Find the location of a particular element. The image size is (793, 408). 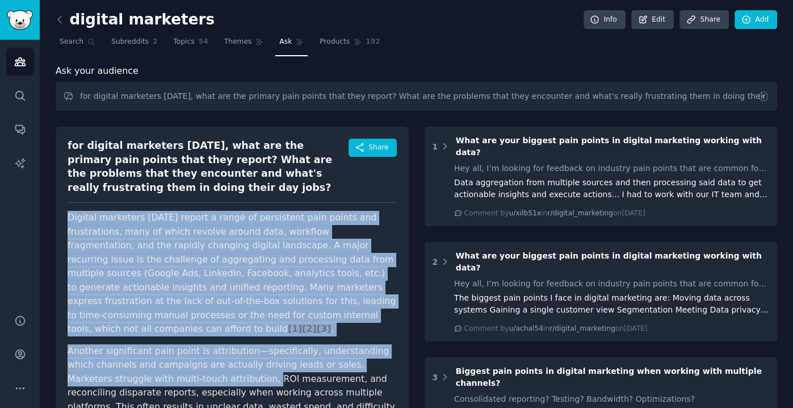

div: 3 is located at coordinates (435, 377).